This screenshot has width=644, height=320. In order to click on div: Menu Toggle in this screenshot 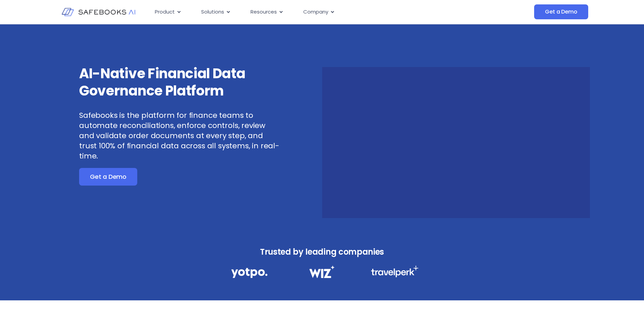, I will do `click(308, 12)`.